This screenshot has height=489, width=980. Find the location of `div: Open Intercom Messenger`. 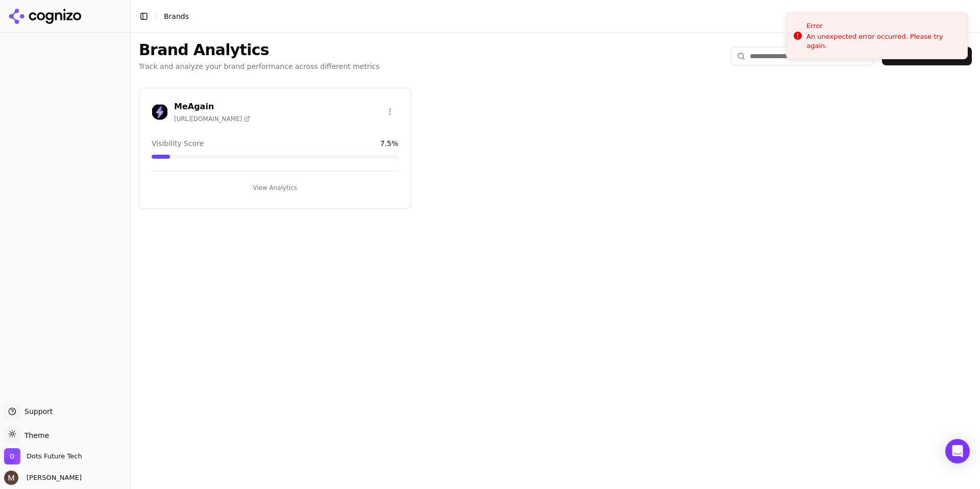

div: Open Intercom Messenger is located at coordinates (957, 451).